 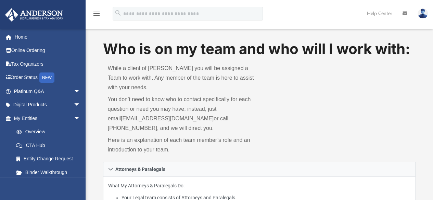 What do you see at coordinates (48, 64) in the screenshot?
I see `a: Tax Organizers` at bounding box center [48, 64].